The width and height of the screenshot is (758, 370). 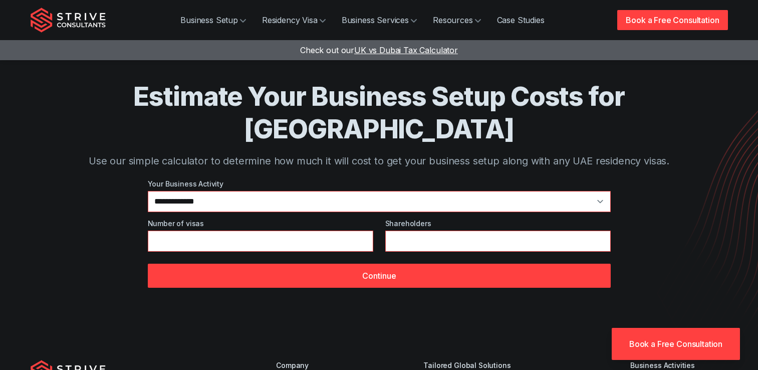 I want to click on a: Resources, so click(x=457, y=20).